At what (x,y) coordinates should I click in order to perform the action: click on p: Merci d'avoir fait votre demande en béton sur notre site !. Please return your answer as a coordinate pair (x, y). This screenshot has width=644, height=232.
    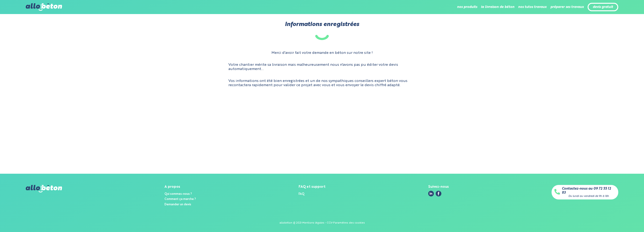
    Looking at the image, I should click on (322, 53).